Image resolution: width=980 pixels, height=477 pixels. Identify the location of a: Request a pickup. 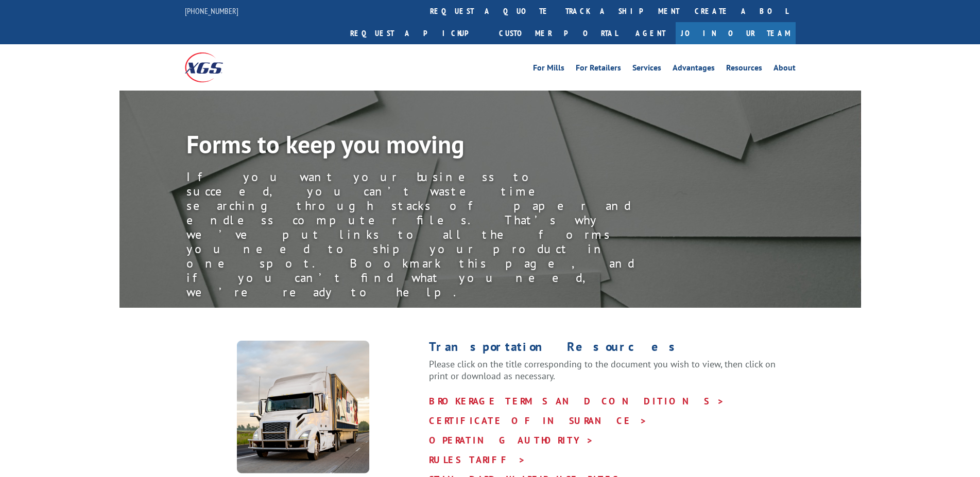
(417, 33).